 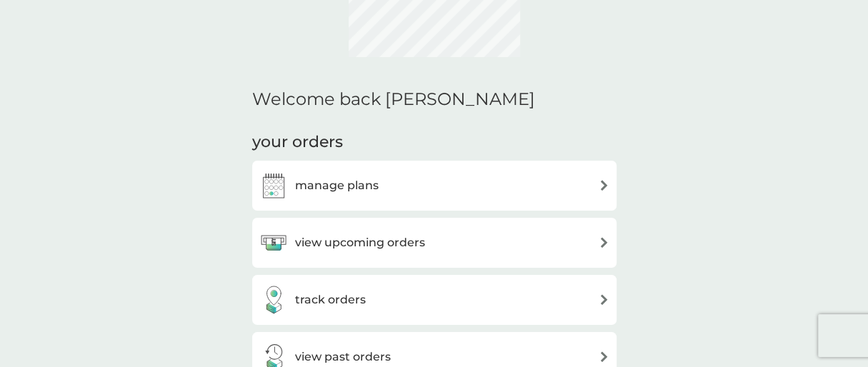 I want to click on h3: view past orders, so click(x=343, y=357).